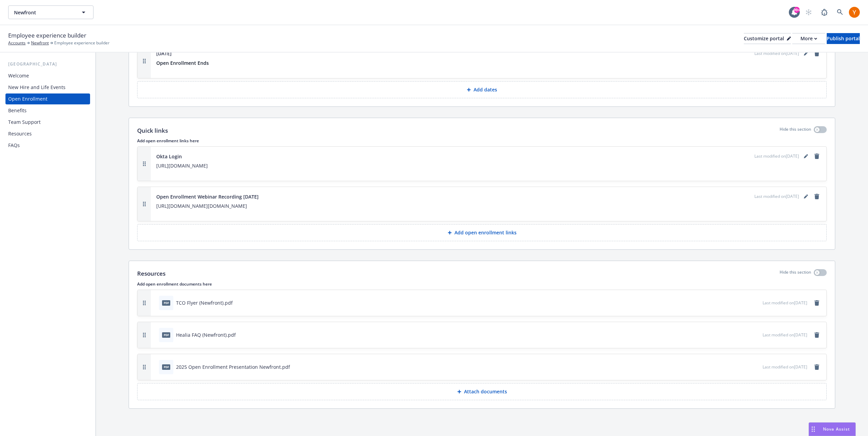  Describe the element at coordinates (48, 145) in the screenshot. I see `a: FAQs` at that location.